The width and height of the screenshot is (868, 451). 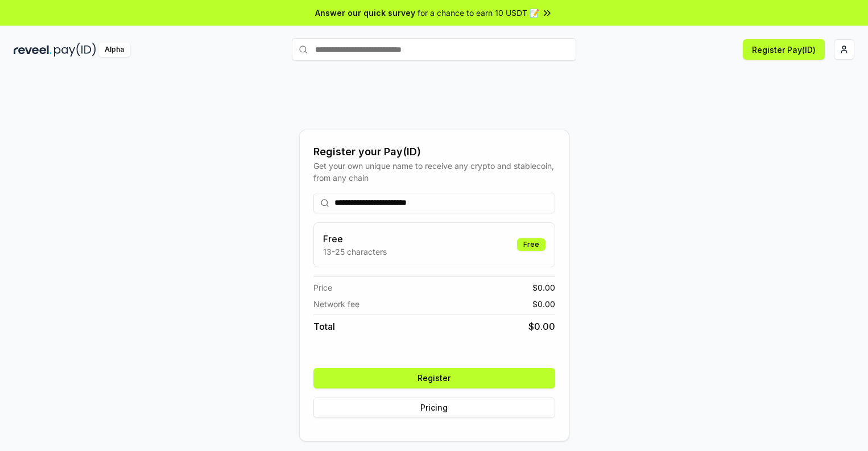 I want to click on div: Get your own unique name to receive any crypto and stablecoin, from any chain, so click(x=434, y=172).